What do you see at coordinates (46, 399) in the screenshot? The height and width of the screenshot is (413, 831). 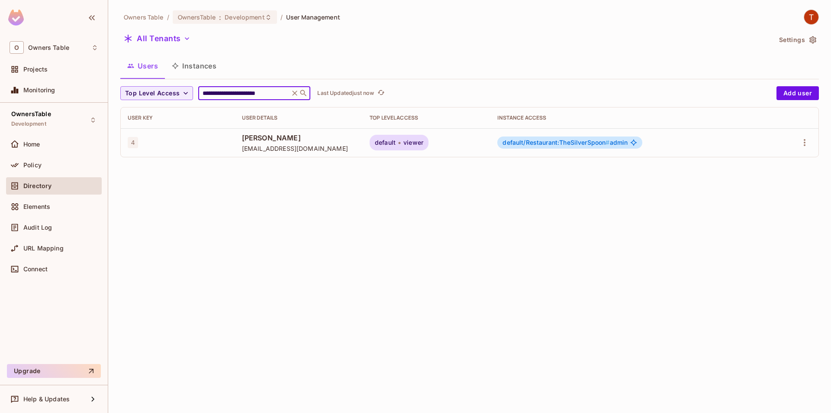 I see `span: Help & Updates` at bounding box center [46, 399].